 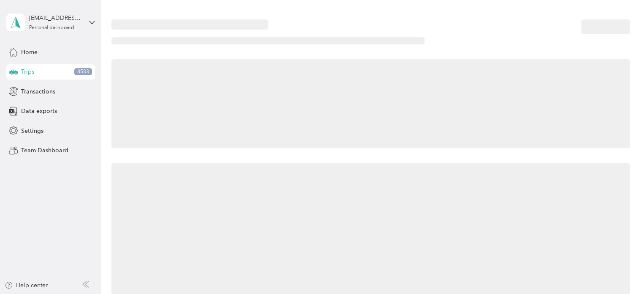 I want to click on span: Transactions, so click(x=38, y=92).